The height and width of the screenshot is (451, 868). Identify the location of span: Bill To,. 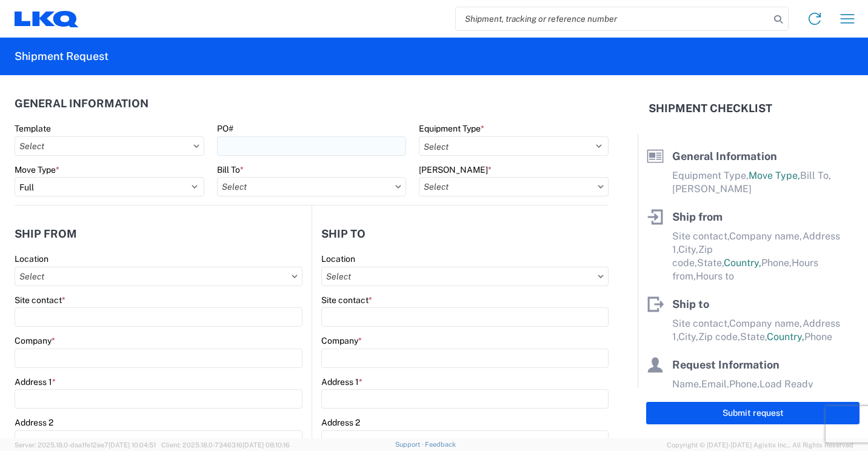
(815, 175).